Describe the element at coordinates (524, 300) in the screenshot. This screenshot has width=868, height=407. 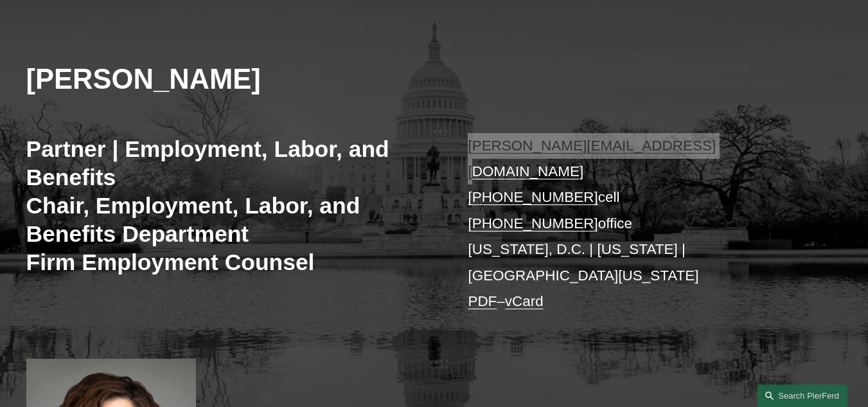
I see `a: vCard` at that location.